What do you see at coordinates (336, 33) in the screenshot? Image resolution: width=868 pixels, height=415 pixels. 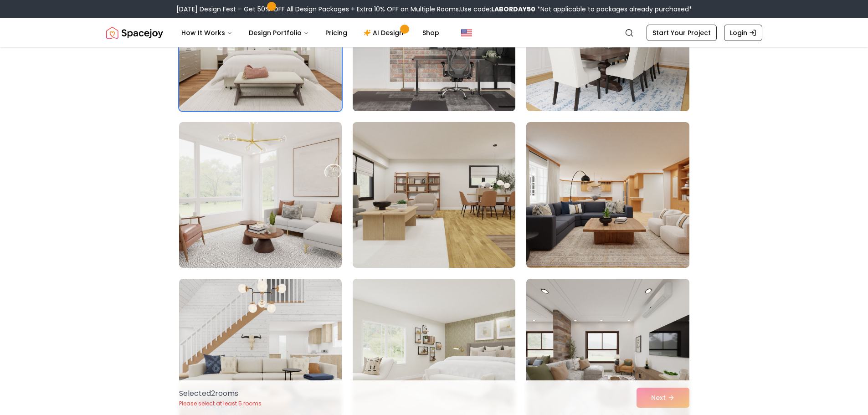 I see `a: Pricing` at bounding box center [336, 33].